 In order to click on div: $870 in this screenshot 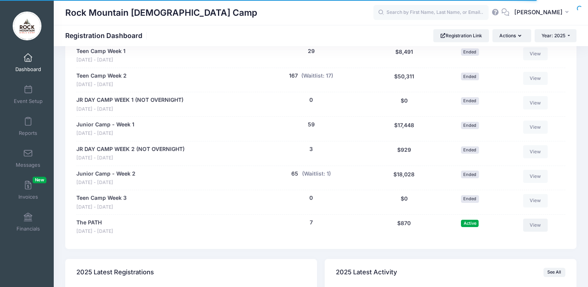, I will do `click(404, 226)`.